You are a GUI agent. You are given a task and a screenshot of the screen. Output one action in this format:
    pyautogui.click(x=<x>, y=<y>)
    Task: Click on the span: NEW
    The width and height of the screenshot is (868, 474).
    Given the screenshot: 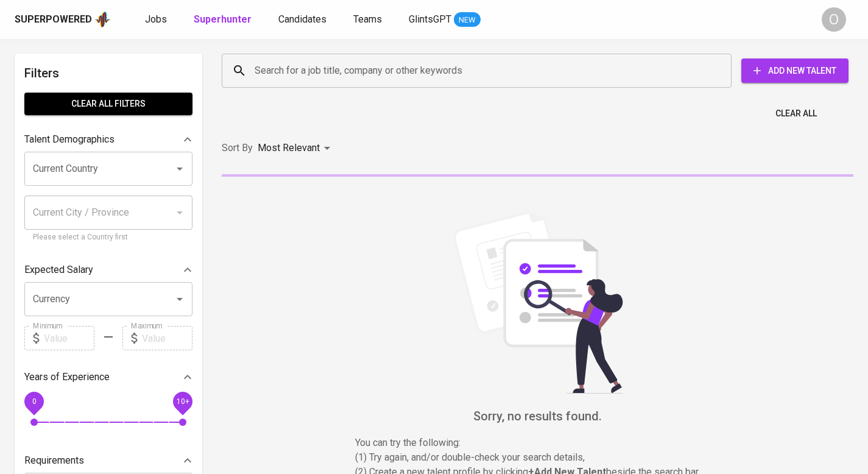 What is the action you would take?
    pyautogui.click(x=467, y=20)
    